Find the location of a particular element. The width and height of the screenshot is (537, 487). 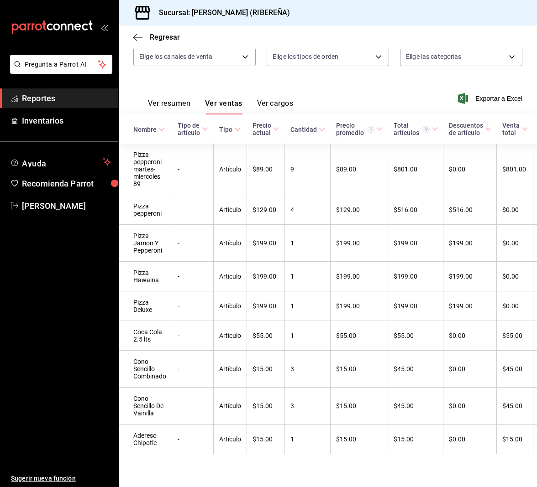

div: Descuentos de artículo is located at coordinates (465, 129).